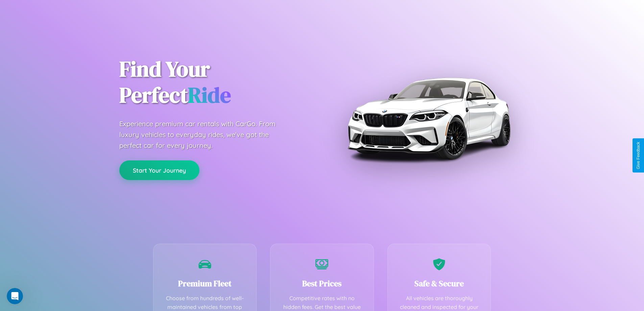 Image resolution: width=644 pixels, height=311 pixels. What do you see at coordinates (159, 170) in the screenshot?
I see `button: Start Your Journey` at bounding box center [159, 170].